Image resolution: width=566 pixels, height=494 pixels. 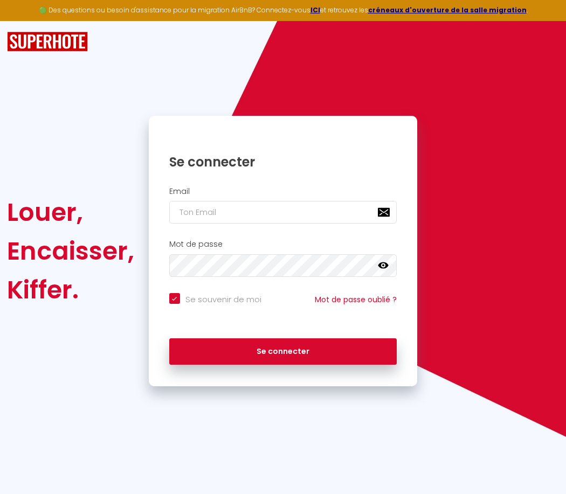 What do you see at coordinates (283, 244) in the screenshot?
I see `h2: Mot de passe` at bounding box center [283, 244].